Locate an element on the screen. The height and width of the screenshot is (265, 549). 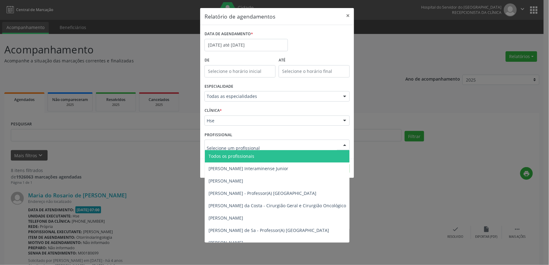
label: CLÍNICA is located at coordinates (213, 111).